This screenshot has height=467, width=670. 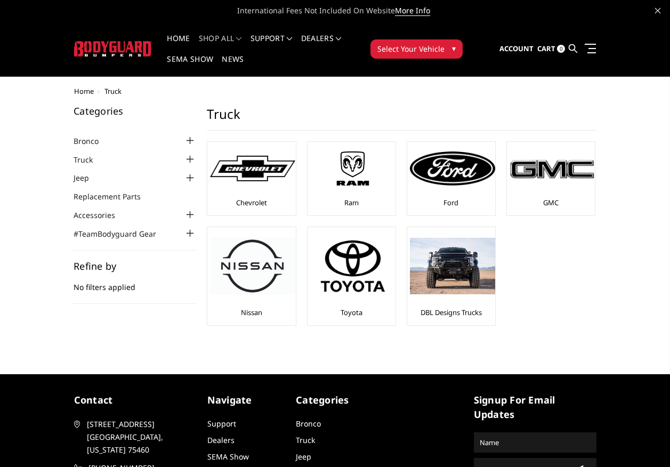 What do you see at coordinates (451, 313) in the screenshot?
I see `a: DBL Designs Trucks` at bounding box center [451, 313].